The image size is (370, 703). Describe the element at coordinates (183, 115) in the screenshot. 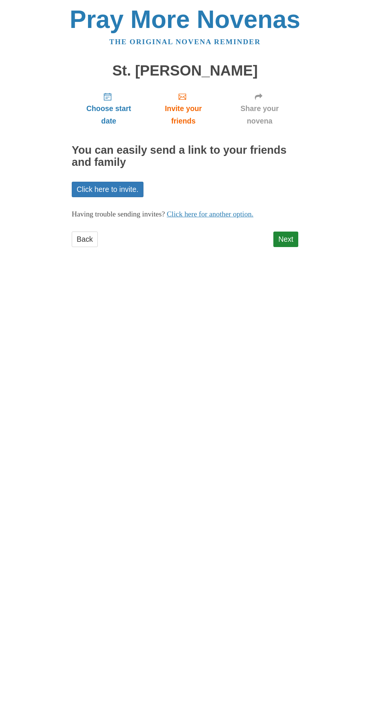

I see `span: Invite your friends` at that location.